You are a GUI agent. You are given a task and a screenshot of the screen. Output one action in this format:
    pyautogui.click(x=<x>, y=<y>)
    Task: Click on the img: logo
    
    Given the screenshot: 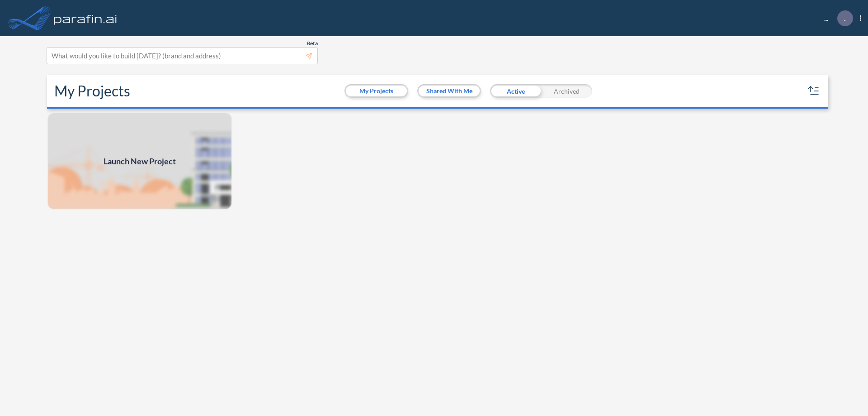 What is the action you would take?
    pyautogui.click(x=86, y=18)
    